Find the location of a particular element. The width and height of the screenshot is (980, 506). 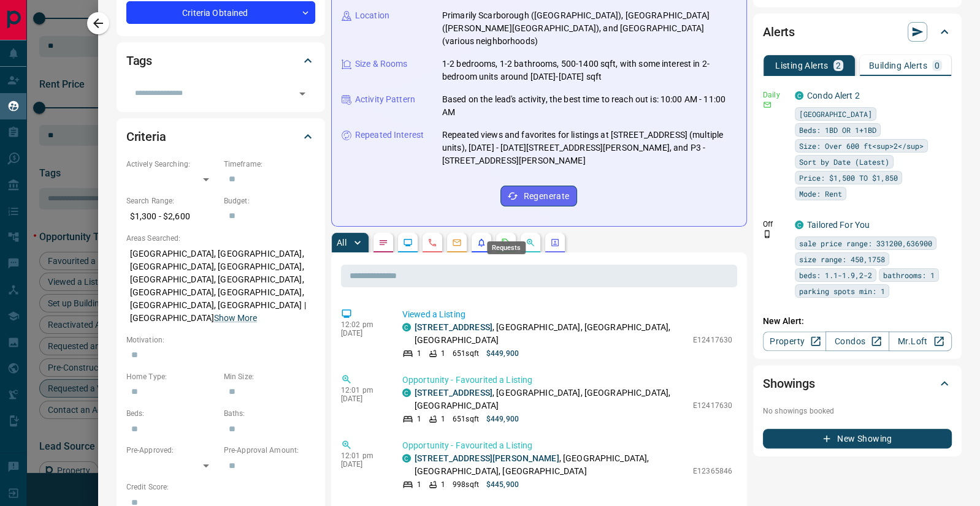

p: Timeframe: is located at coordinates (269, 165).